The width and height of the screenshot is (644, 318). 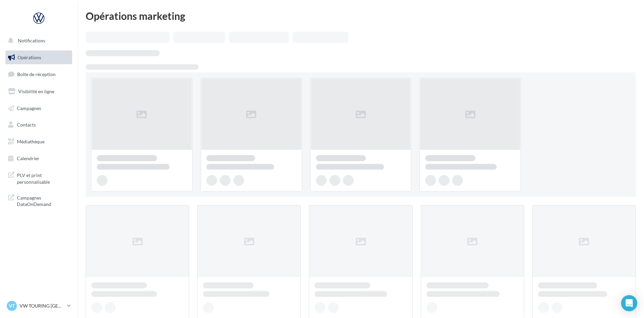 What do you see at coordinates (39, 125) in the screenshot?
I see `a: Contacts` at bounding box center [39, 125].